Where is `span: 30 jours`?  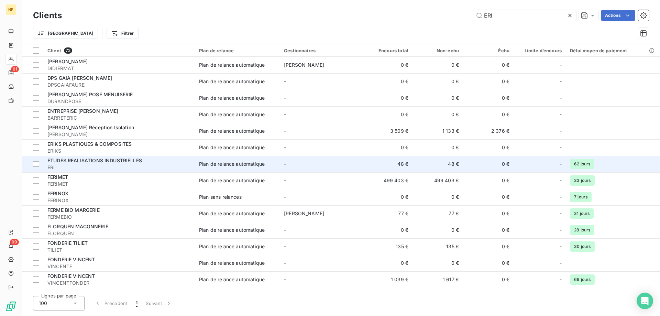
span: 30 jours is located at coordinates (583, 247).